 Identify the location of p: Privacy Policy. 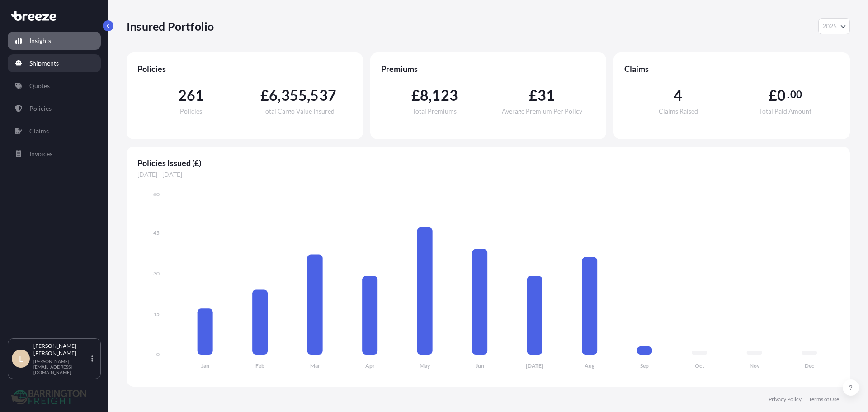
(785, 400).